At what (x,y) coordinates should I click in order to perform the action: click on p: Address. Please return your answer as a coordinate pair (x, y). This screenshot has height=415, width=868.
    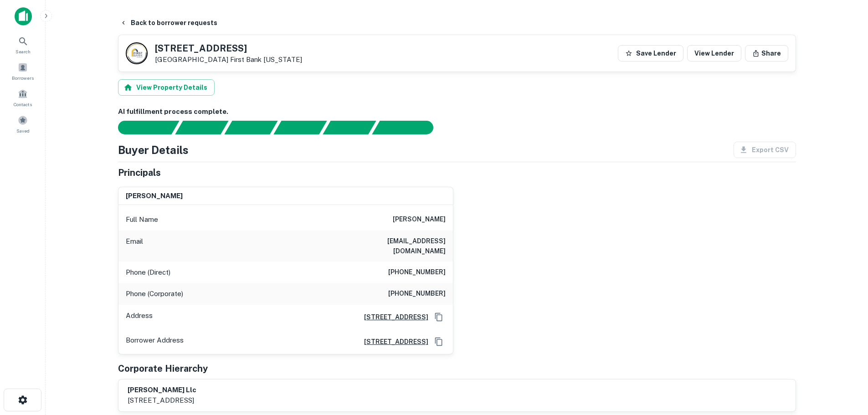
    Looking at the image, I should click on (139, 317).